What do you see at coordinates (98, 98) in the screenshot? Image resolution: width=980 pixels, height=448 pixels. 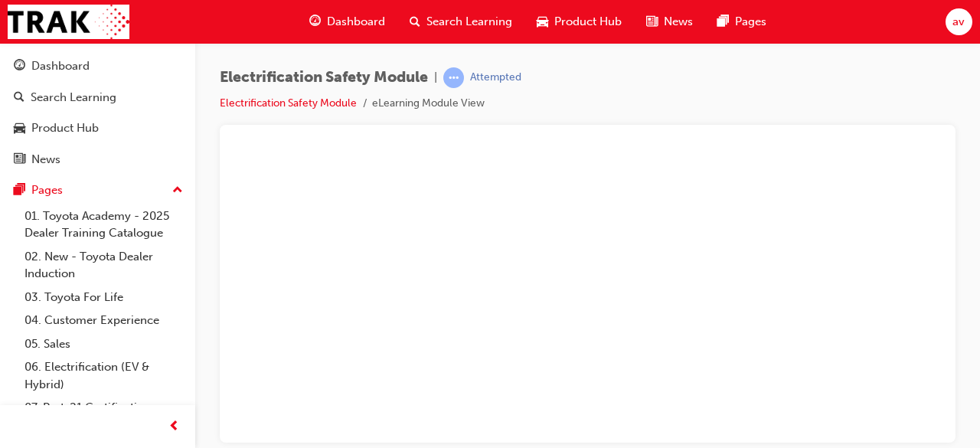 I see `a: Search Learning` at bounding box center [98, 98].